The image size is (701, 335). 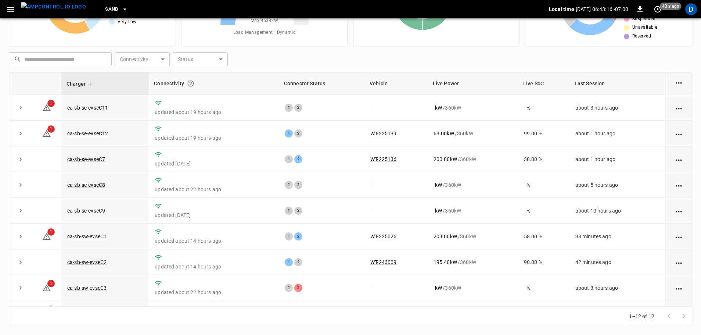 I want to click on a: ca-sb-sw-evseC3, so click(x=87, y=288).